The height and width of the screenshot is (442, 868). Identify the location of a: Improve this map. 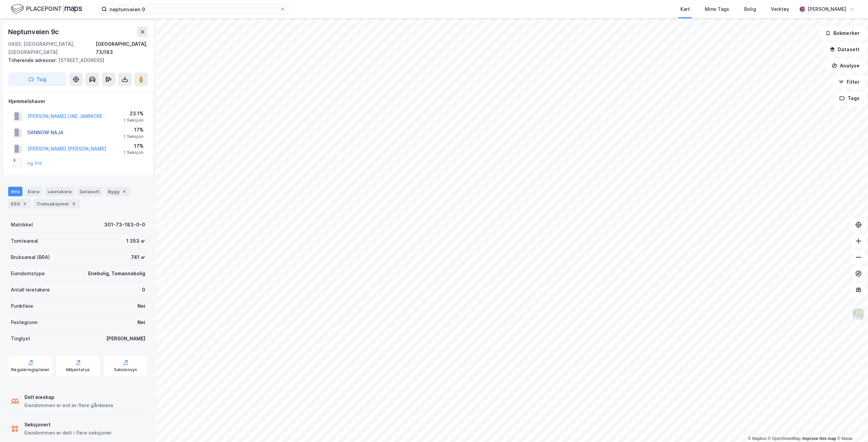
(819, 439).